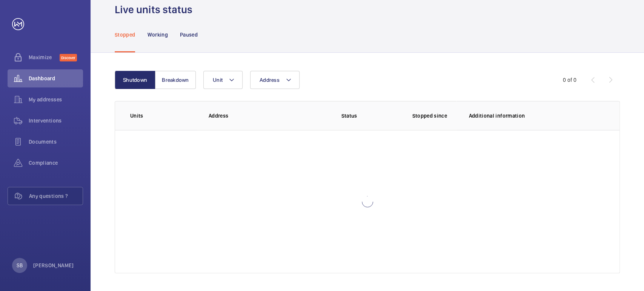 The height and width of the screenshot is (291, 644). I want to click on button: Shutdown, so click(135, 80).